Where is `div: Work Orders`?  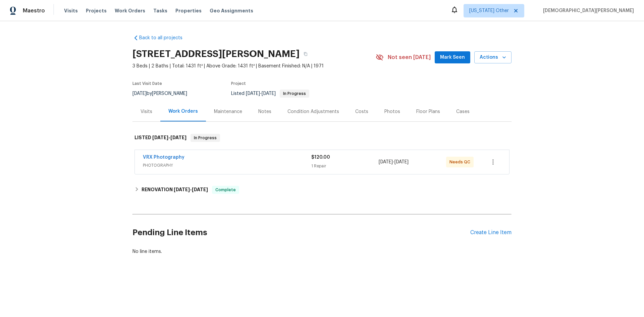 div: Work Orders is located at coordinates (183, 112).